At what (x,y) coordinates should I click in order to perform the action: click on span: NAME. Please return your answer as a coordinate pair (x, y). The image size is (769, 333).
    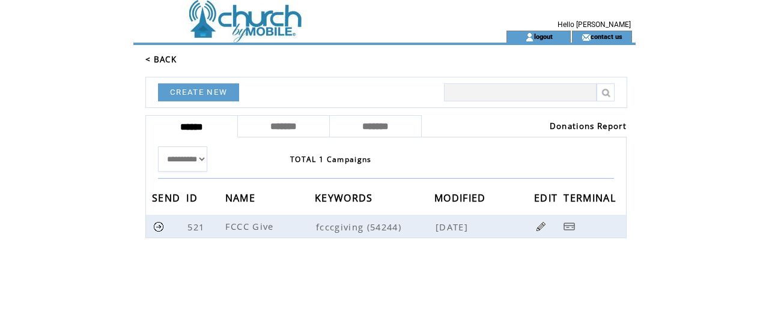
    Looking at the image, I should click on (241, 199).